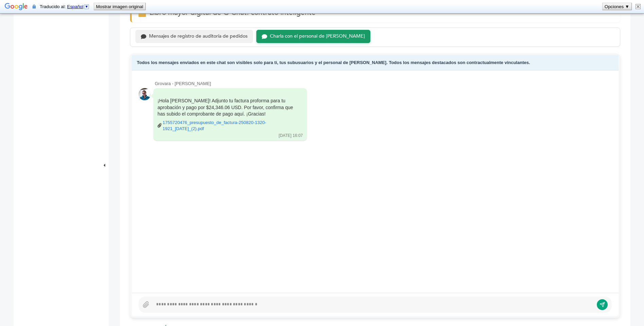 The height and width of the screenshot is (326, 644). What do you see at coordinates (333, 63) in the screenshot?
I see `font: Todos los mensajes enviados en este chat son visibles solo para ti, tus subusuarios y el personal...` at bounding box center [333, 63].